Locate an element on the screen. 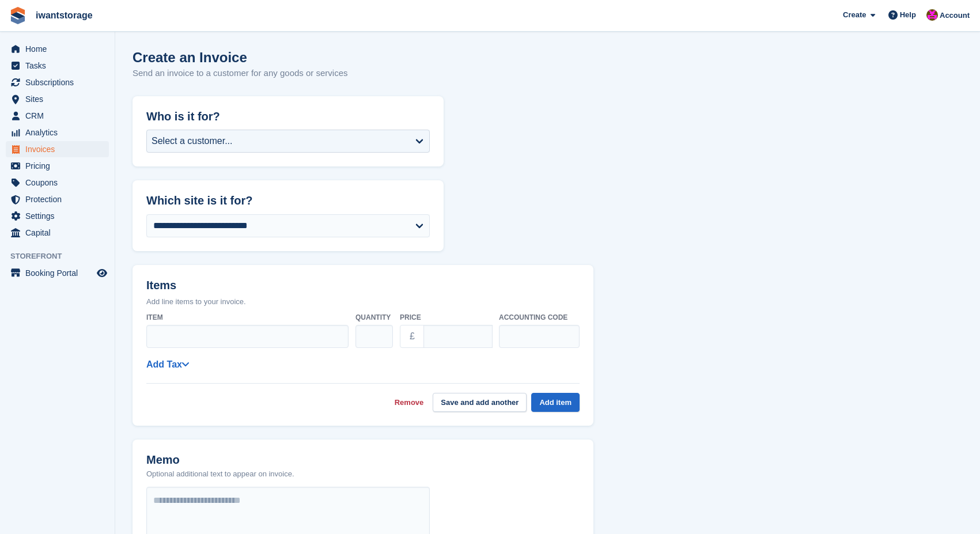  button: Add item is located at coordinates (556, 402).